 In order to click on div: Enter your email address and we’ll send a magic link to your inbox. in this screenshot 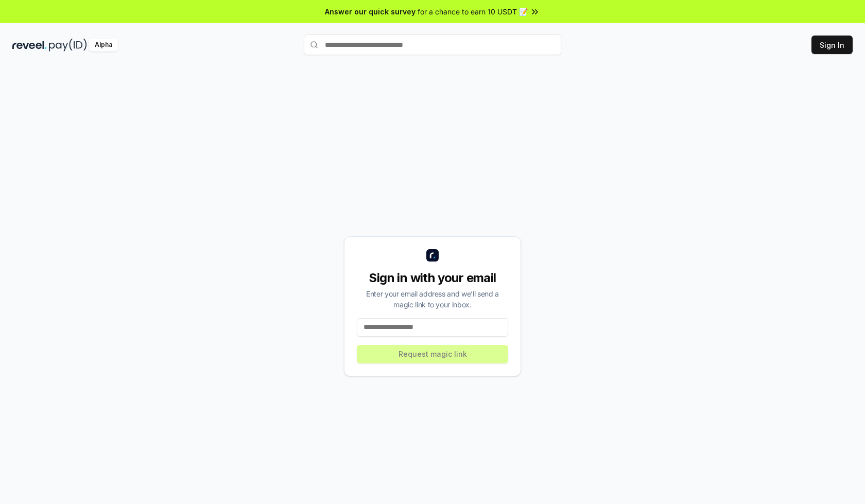, I will do `click(433, 299)`.